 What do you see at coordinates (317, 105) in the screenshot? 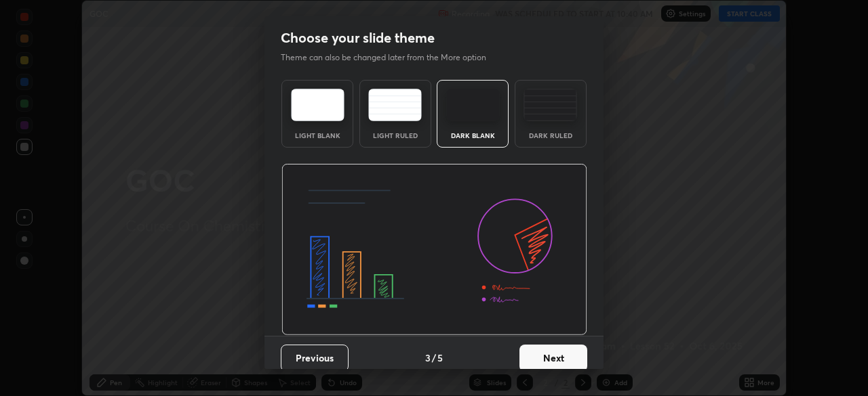
I see `img: lightTheme.e5ed3b09.svg` at bounding box center [317, 105].